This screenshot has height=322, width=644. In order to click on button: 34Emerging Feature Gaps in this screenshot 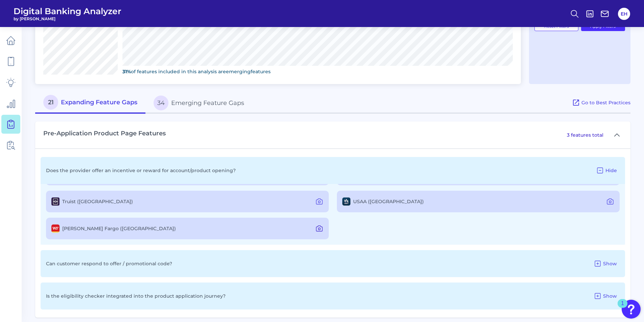, I will do `click(199, 103)`.